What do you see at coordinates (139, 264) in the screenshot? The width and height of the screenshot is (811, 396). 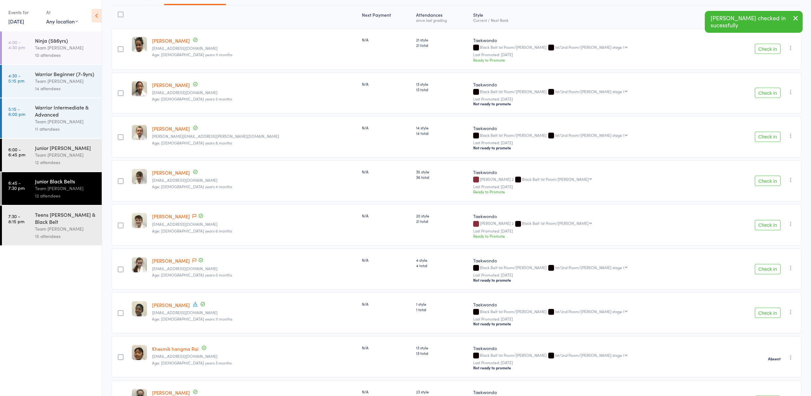 I see `img: image1549518874.png` at bounding box center [139, 264].